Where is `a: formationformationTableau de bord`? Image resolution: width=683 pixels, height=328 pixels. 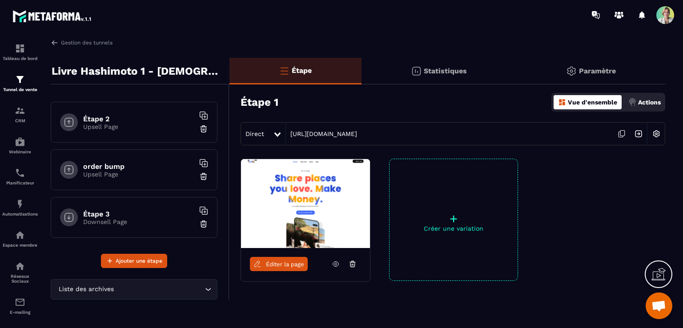
a: formationformationTableau de bord is located at coordinates (20, 52).